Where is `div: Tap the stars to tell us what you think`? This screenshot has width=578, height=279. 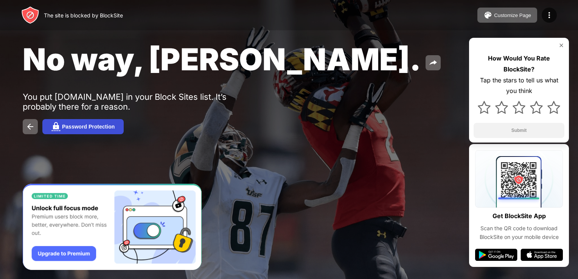 div: Tap the stars to tell us what you think is located at coordinates (519, 86).